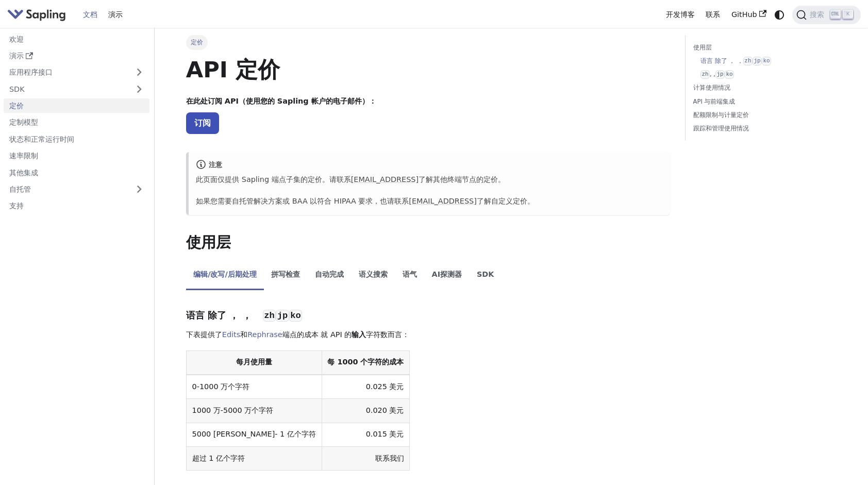 Image resolution: width=868 pixels, height=485 pixels. I want to click on a: Rephrase, so click(265, 335).